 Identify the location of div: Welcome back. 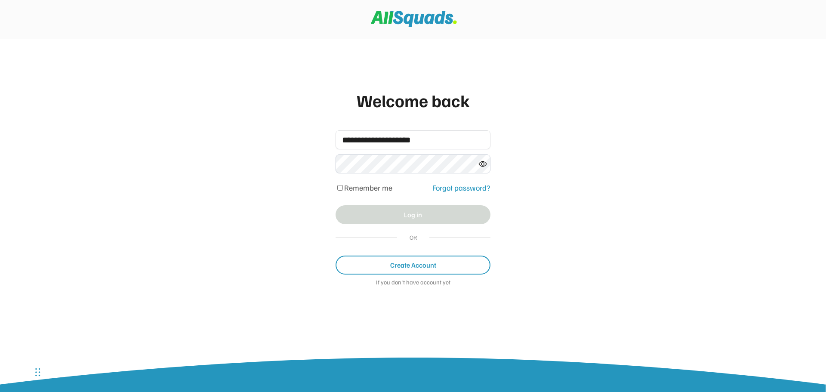
(413, 100).